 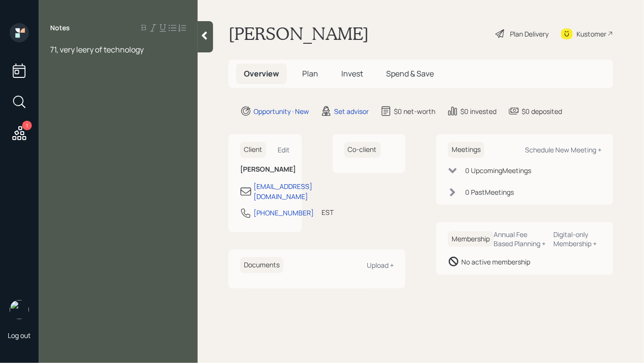 I want to click on div: Plan Delivery, so click(x=529, y=34).